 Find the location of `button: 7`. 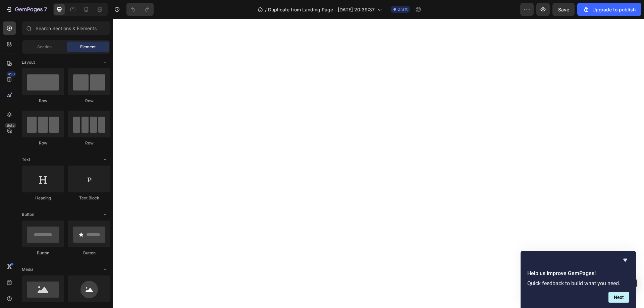

button: 7 is located at coordinates (26, 10).